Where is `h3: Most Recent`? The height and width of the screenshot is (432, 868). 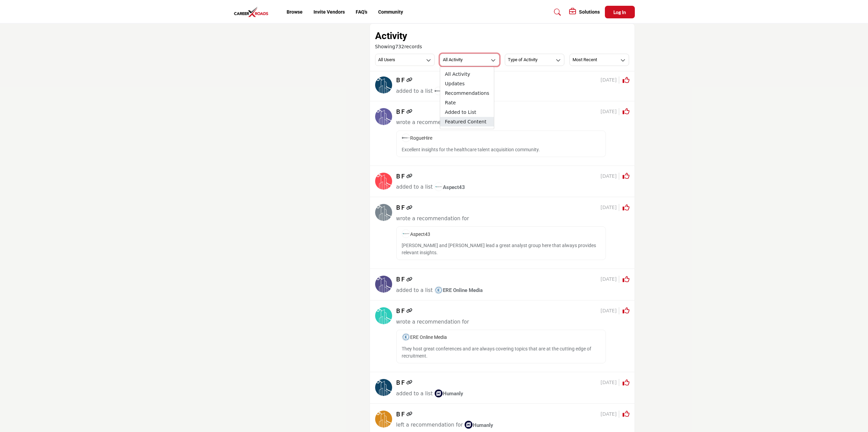
h3: Most Recent is located at coordinates (585, 60).